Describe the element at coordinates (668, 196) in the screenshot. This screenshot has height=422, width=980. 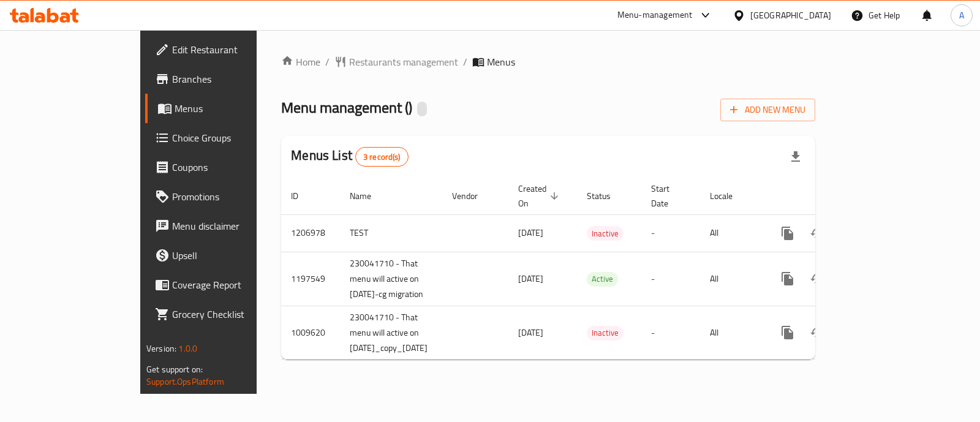
I see `span: Start Date` at that location.